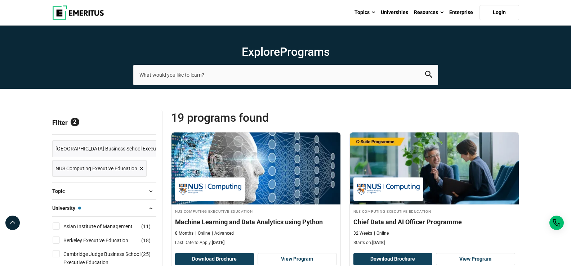 This screenshot has width=571, height=266. Describe the element at coordinates (145, 124) in the screenshot. I see `span: Reset all` at that location.